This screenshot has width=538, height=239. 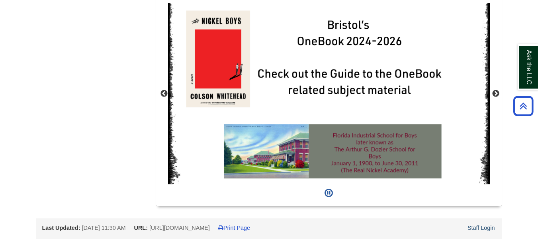 I want to click on button: Pause, so click(x=329, y=193).